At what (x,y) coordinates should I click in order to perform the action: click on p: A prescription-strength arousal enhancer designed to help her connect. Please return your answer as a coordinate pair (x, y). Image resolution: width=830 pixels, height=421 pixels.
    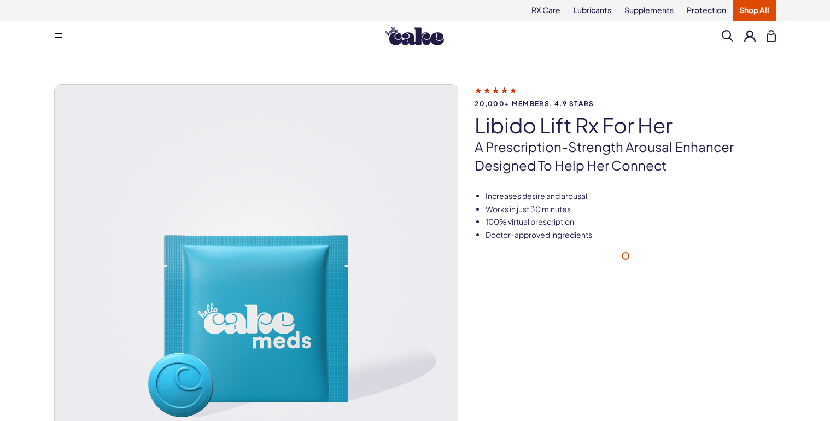
    Looking at the image, I should click on (625, 156).